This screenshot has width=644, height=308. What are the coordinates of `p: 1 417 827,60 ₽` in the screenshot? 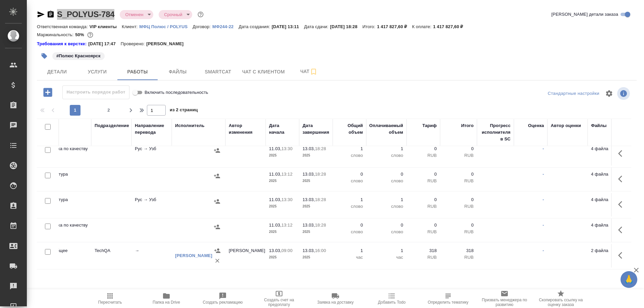 It's located at (394, 26).